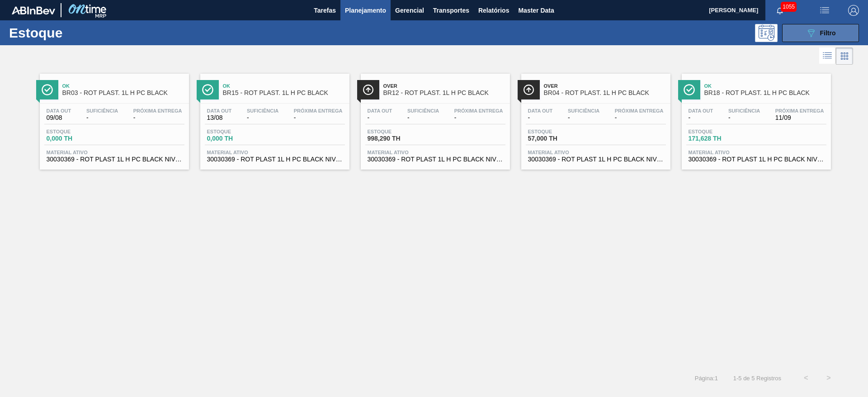 The height and width of the screenshot is (397, 868). What do you see at coordinates (720, 139) in the screenshot?
I see `span: 171,628 TH` at bounding box center [720, 139].